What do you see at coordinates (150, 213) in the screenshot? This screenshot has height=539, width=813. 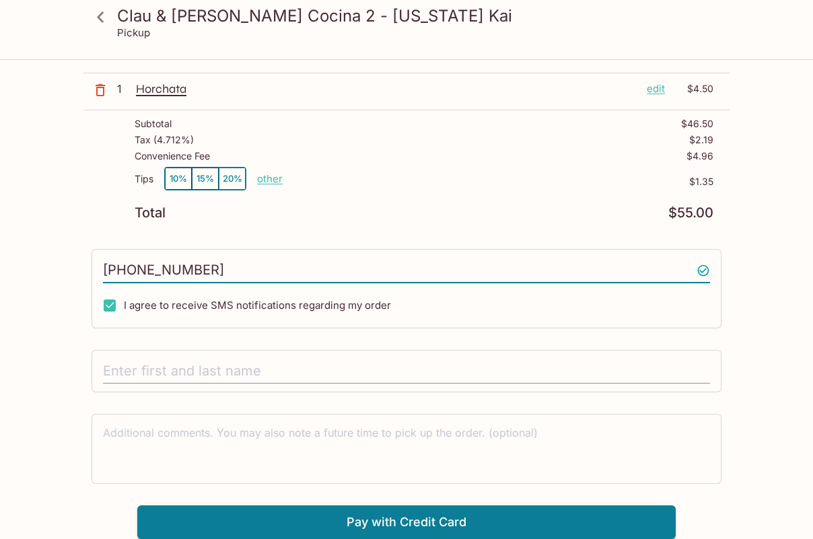 I see `p: Total` at bounding box center [150, 213].